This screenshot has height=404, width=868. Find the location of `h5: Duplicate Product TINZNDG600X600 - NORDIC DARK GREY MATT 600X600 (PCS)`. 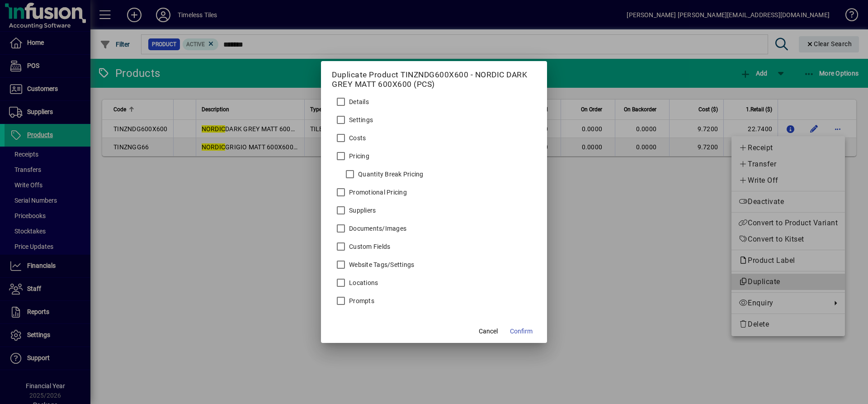

h5: Duplicate Product TINZNDG600X600 - NORDIC DARK GREY MATT 600X600 (PCS) is located at coordinates (434, 80).